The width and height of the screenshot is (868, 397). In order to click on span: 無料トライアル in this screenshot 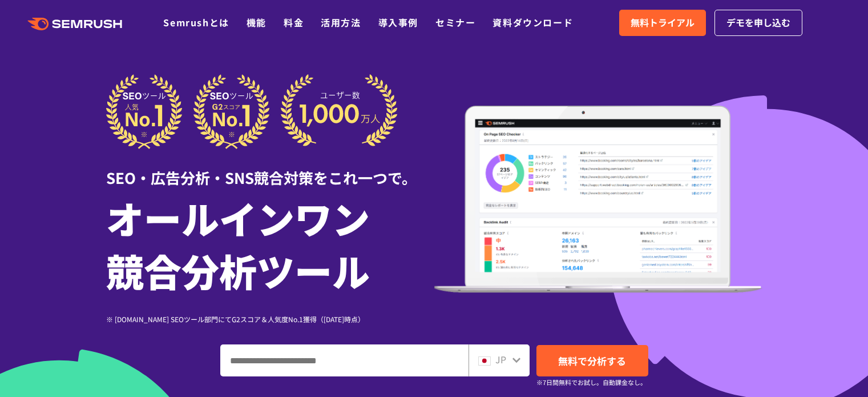, I will do `click(662, 23)`.